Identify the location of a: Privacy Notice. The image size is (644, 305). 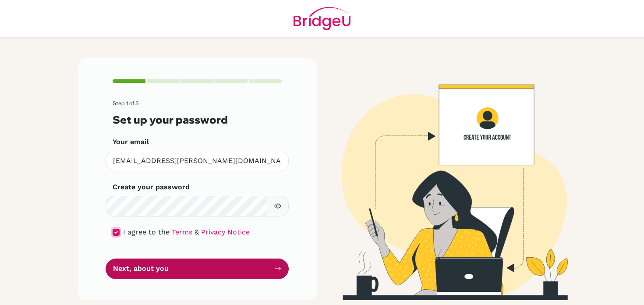
(225, 232).